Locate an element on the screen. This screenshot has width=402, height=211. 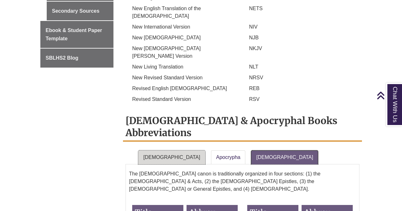
p: Revised Standard Version is located at coordinates (184, 99).